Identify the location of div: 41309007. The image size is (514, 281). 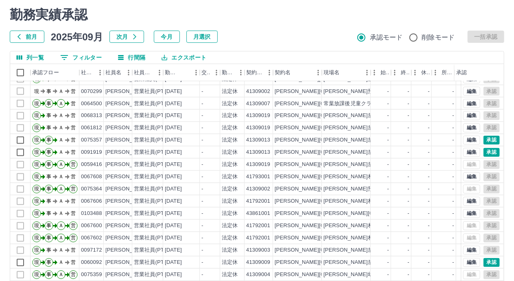
(258, 103).